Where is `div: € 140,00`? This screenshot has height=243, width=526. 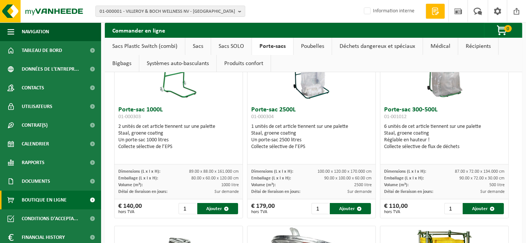
div: € 140,00 is located at coordinates (130, 209).